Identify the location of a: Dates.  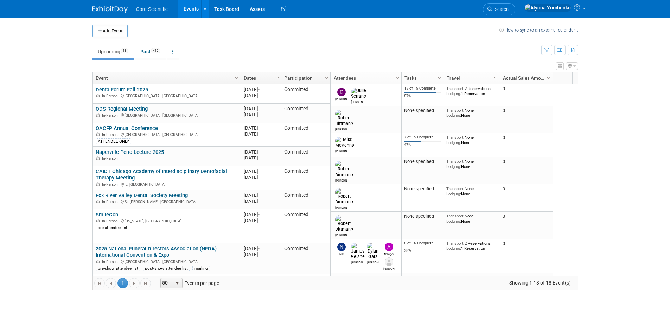
(260, 78).